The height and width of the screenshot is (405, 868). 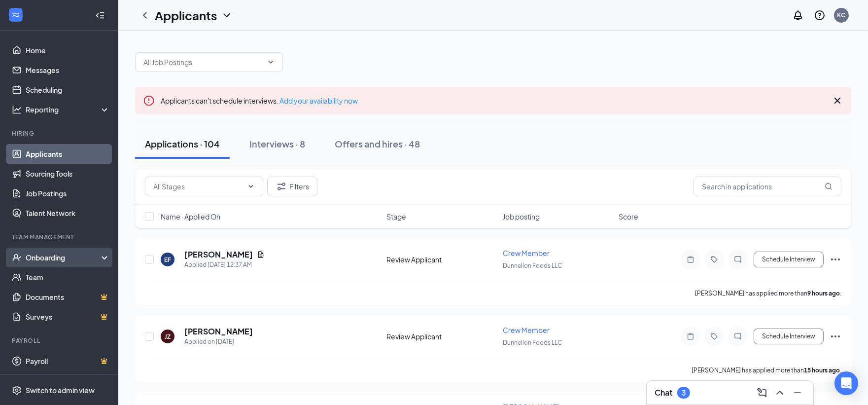 What do you see at coordinates (68, 317) in the screenshot?
I see `a: SurveysCrown` at bounding box center [68, 317].